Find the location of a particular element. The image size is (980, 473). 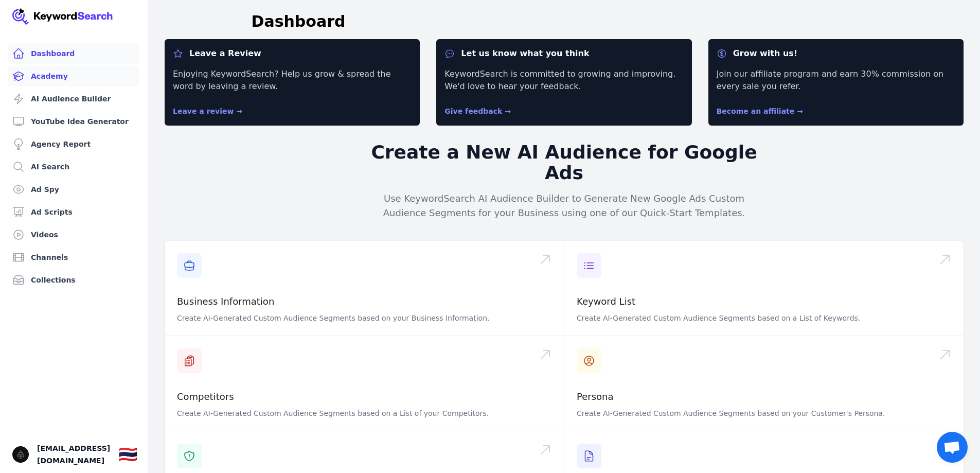

p: KeywordSearch is committed to growing and improving. We'd love to hear your feedback. is located at coordinates (564, 80).